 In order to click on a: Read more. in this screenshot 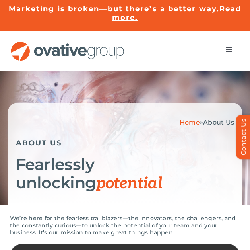, I will do `click(177, 13)`.